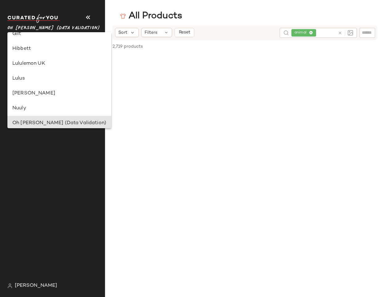  What do you see at coordinates (185, 32) in the screenshot?
I see `button: Reset` at bounding box center [185, 32].